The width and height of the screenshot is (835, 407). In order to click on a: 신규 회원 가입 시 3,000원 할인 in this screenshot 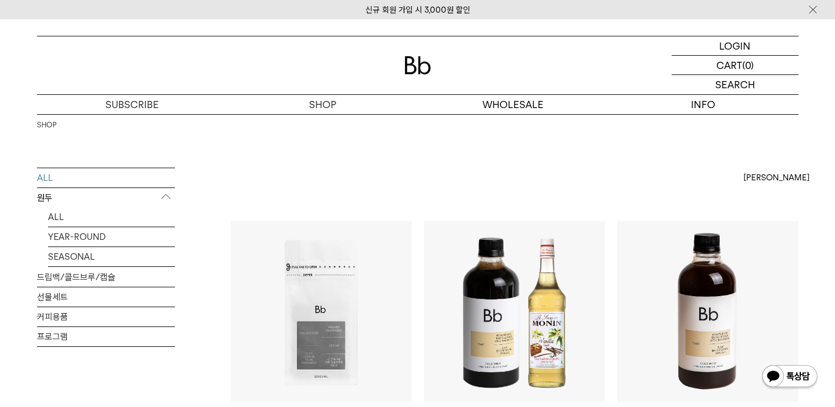, I will do `click(418, 10)`.